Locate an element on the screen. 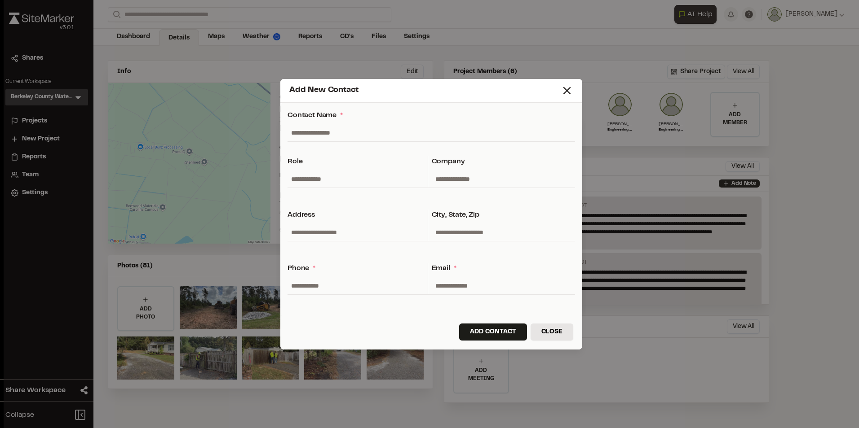 Image resolution: width=859 pixels, height=428 pixels. div: Contact Name is located at coordinates (431, 115).